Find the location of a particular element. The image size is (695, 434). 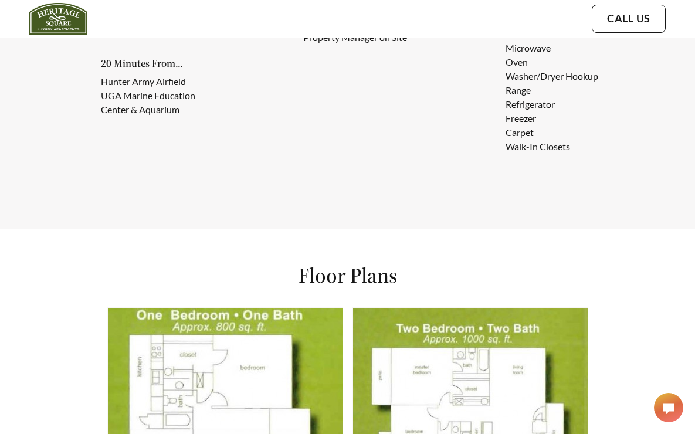

h5: 20 Minutes From... is located at coordinates (165, 63).